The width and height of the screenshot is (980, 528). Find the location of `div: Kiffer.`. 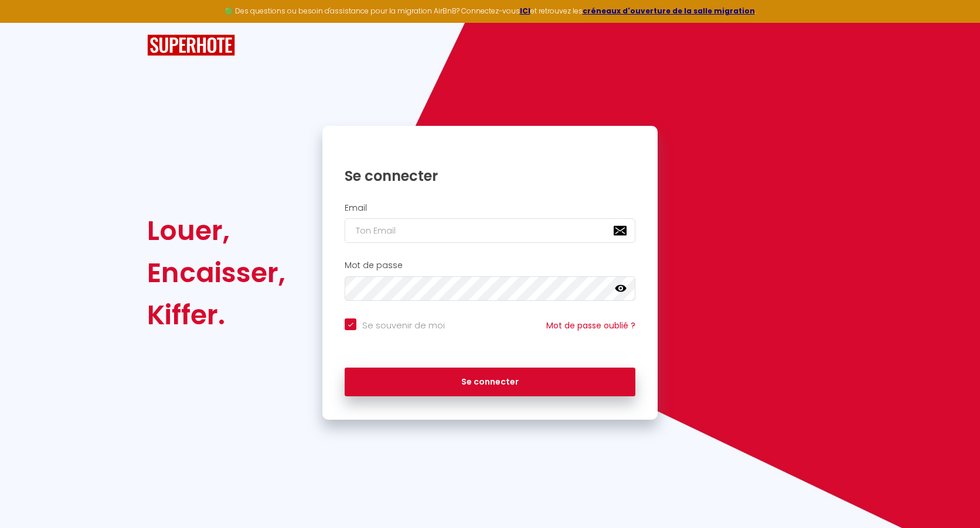

div: Kiffer. is located at coordinates (216, 316).